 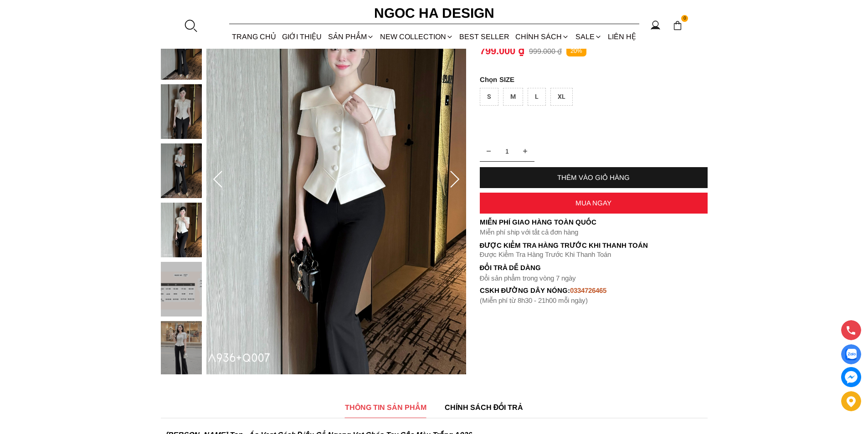 I want to click on font: cskh đường dây nóng:, so click(x=525, y=290).